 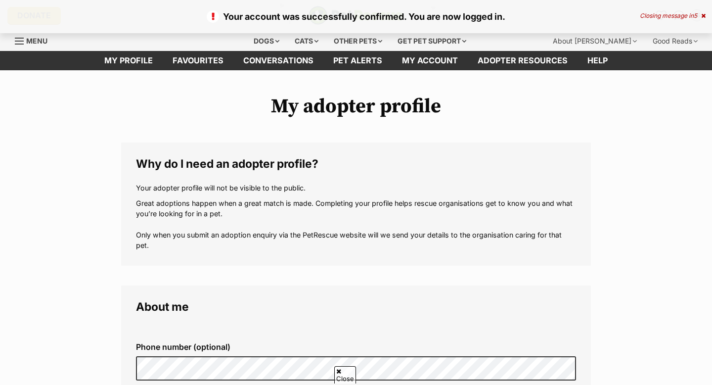 I want to click on legend: Why do I need an adopter profile?, so click(x=356, y=164).